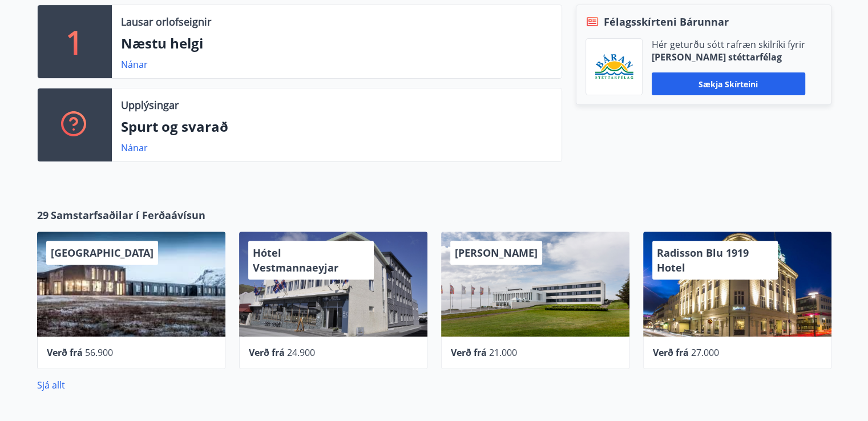 The height and width of the screenshot is (421, 868). Describe the element at coordinates (51, 385) in the screenshot. I see `a: Sjá allt` at that location.